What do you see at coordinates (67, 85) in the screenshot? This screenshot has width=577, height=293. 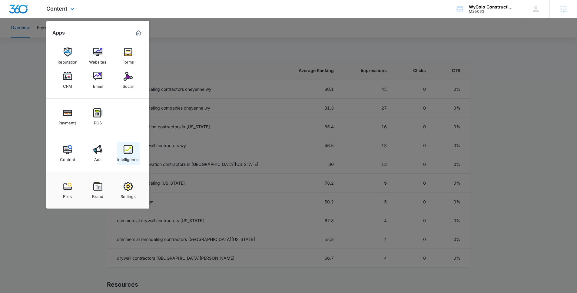 I see `div: CRM` at bounding box center [67, 85].